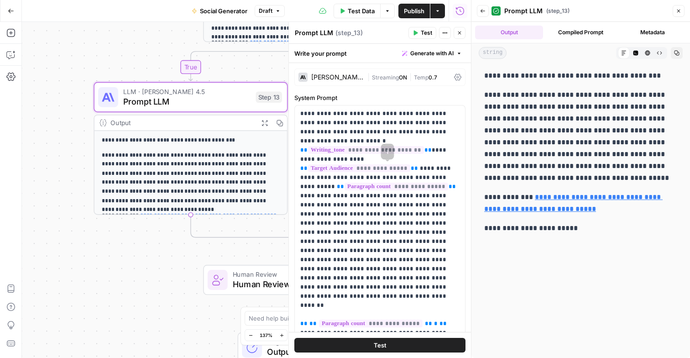 The width and height of the screenshot is (690, 358). What do you see at coordinates (414, 11) in the screenshot?
I see `span: Publish` at bounding box center [414, 11].